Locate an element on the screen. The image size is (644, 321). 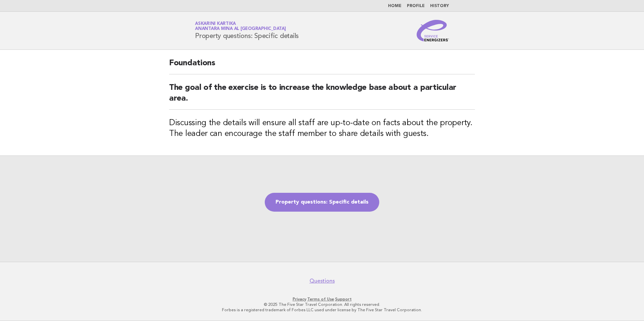
a: Home is located at coordinates (395, 6).